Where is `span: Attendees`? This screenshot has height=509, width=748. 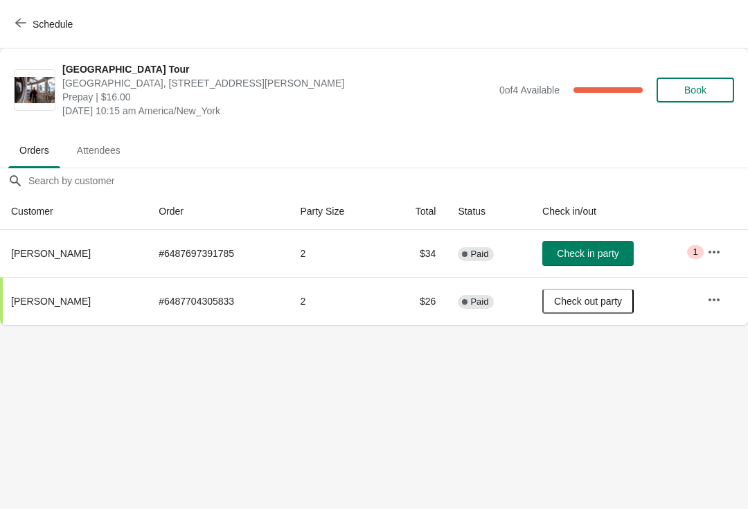
span: Attendees is located at coordinates (98, 150).